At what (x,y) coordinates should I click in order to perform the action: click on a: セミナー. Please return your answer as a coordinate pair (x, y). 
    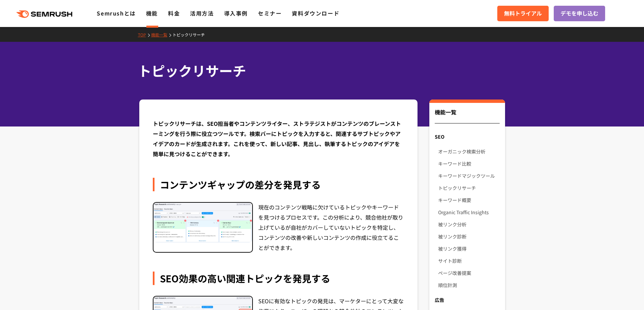
    Looking at the image, I should click on (270, 13).